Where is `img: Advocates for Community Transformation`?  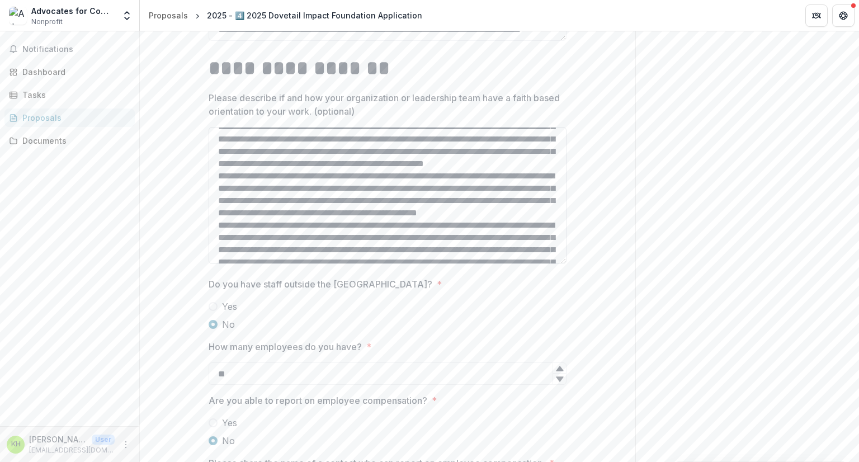 img: Advocates for Community Transformation is located at coordinates (18, 16).